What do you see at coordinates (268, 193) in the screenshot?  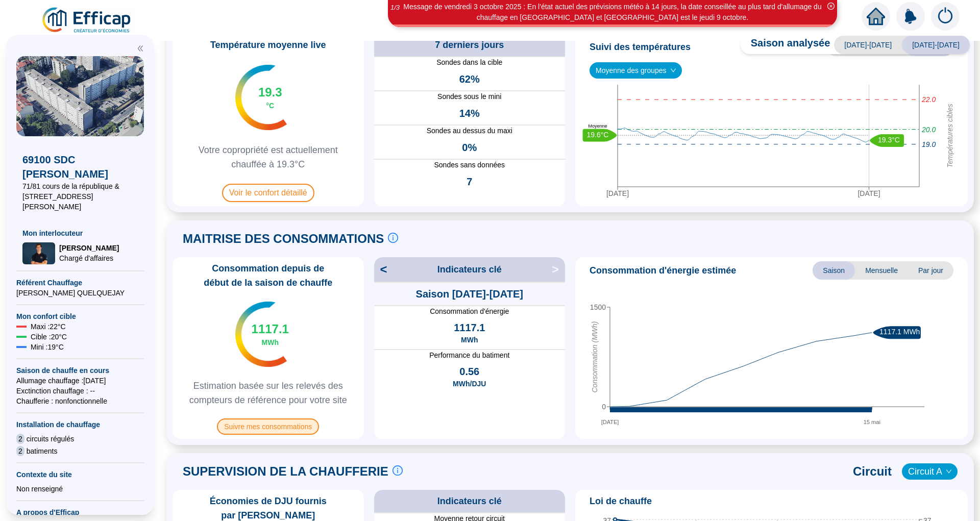 I see `span: Voir le confort détaillé` at bounding box center [268, 193].